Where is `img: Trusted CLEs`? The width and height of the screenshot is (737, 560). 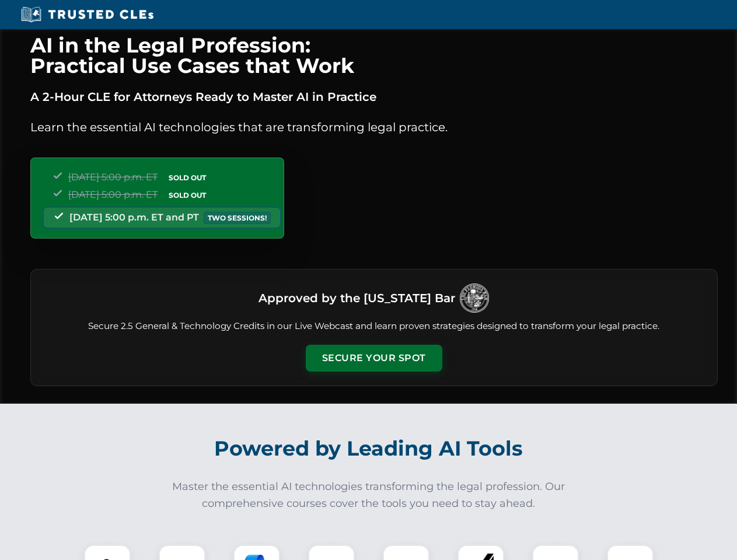
img: Trusted CLEs is located at coordinates (87, 15).